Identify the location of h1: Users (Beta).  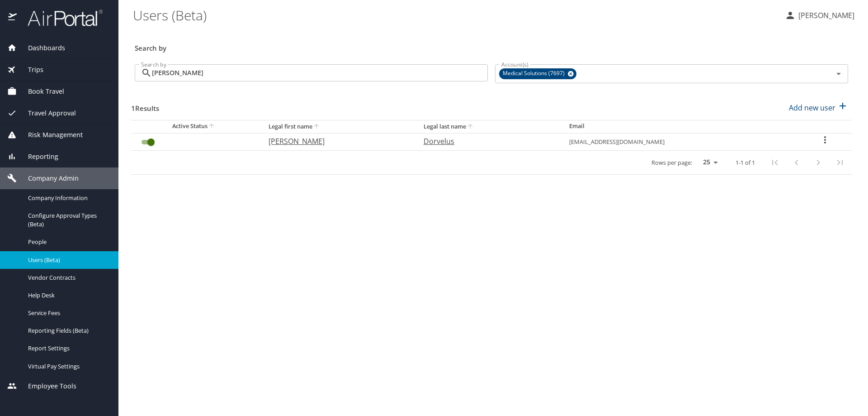
(455, 15).